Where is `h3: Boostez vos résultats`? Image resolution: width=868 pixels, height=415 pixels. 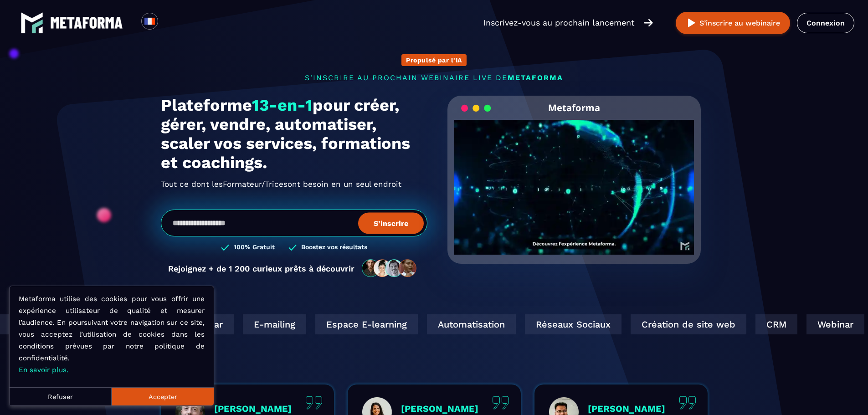
h3: Boostez vos résultats is located at coordinates (334, 248).